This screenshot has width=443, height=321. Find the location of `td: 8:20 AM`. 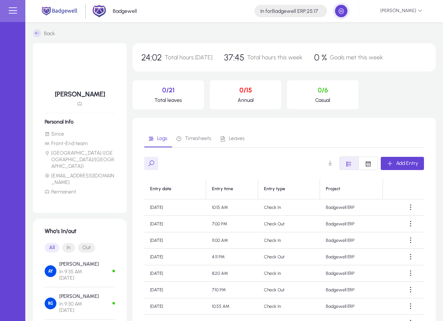

td: 8:20 AM is located at coordinates (232, 273).